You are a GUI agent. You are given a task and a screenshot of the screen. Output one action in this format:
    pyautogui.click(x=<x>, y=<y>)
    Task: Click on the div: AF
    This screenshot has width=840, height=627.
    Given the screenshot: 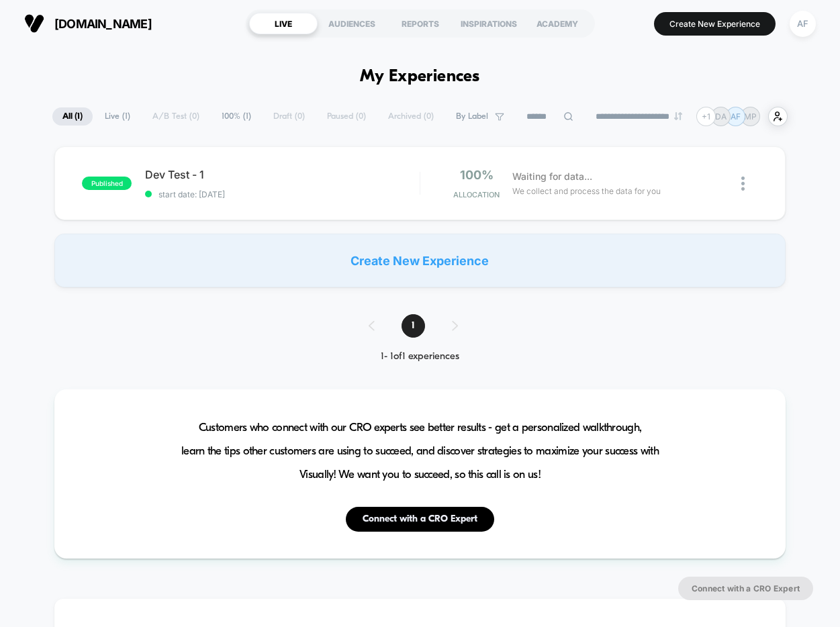 What is the action you would take?
    pyautogui.click(x=803, y=23)
    